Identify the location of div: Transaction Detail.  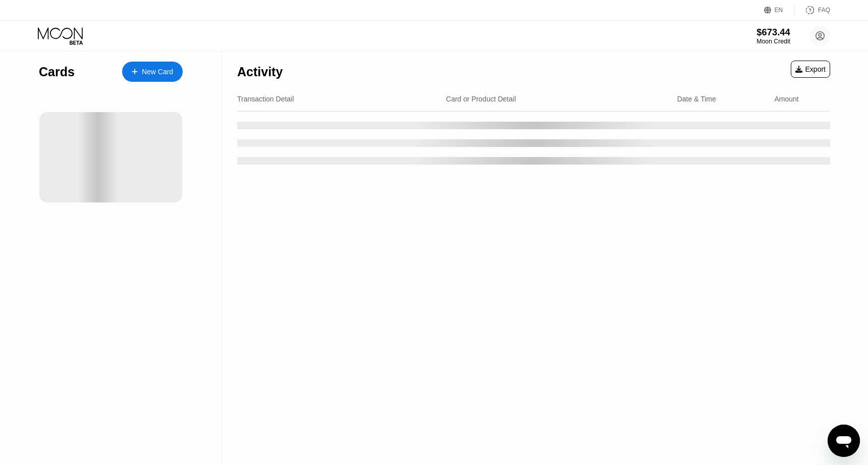
(266, 99).